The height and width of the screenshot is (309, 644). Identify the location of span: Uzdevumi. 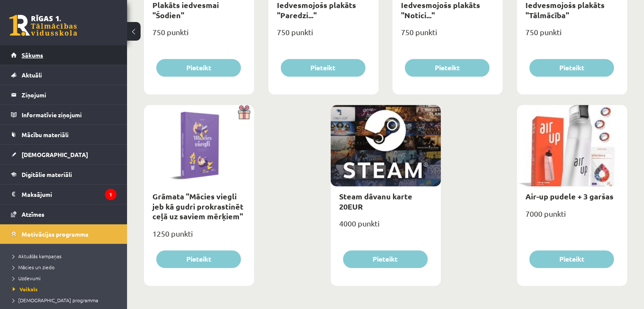
(27, 278).